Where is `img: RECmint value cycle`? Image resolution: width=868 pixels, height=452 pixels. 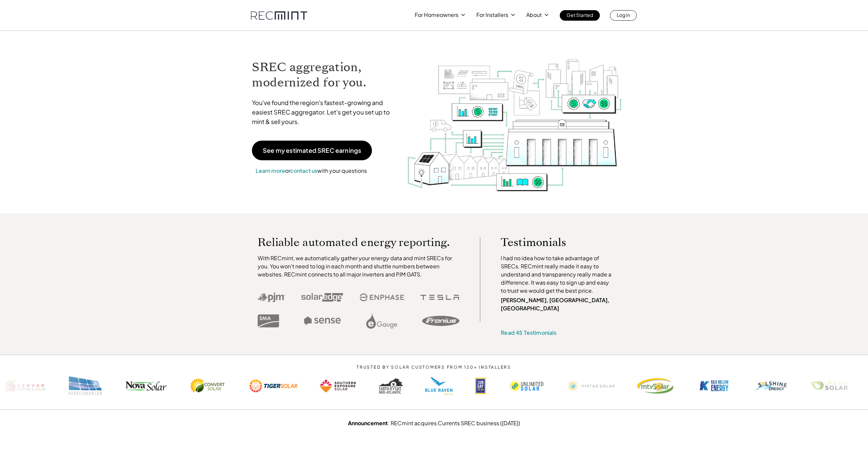 img: RECmint value cycle is located at coordinates (515, 117).